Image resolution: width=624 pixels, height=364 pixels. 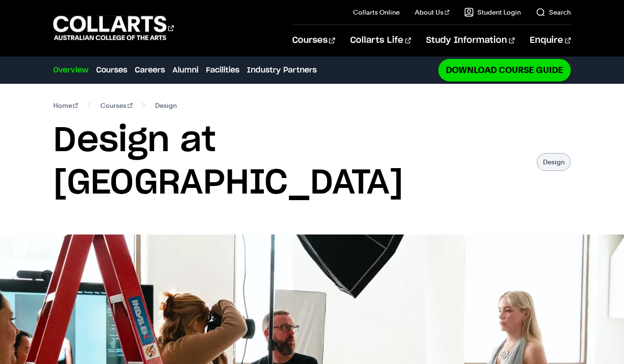 I want to click on a: Collarts Life, so click(x=380, y=40).